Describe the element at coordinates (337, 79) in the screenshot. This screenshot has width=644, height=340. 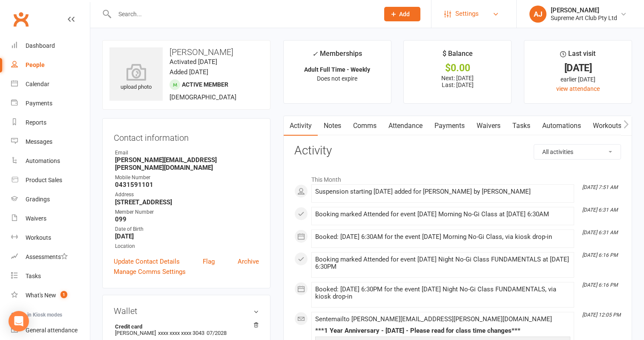
I see `span: Does not expire` at that location.